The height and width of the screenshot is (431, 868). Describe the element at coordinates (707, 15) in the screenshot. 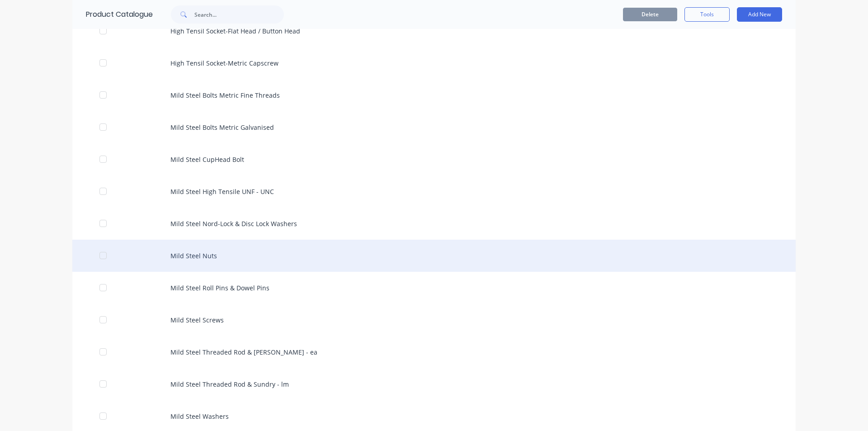

I see `button: Tools` at that location.